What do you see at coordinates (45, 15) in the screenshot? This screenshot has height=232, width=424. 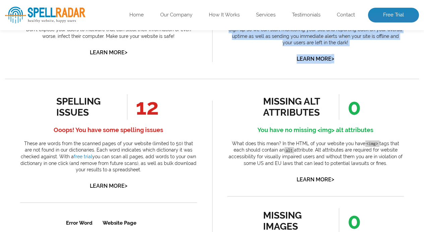 I see `img: SpellRadar` at bounding box center [45, 15].